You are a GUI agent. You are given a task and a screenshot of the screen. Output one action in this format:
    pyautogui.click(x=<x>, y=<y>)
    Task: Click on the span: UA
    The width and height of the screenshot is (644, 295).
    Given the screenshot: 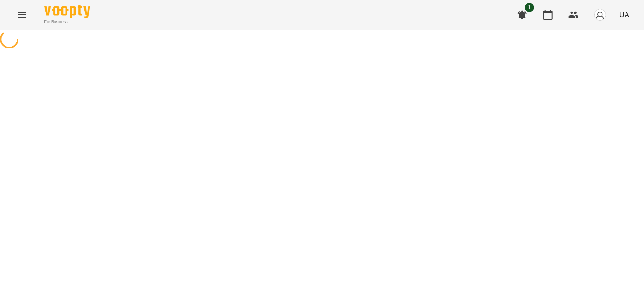 What is the action you would take?
    pyautogui.click(x=625, y=14)
    